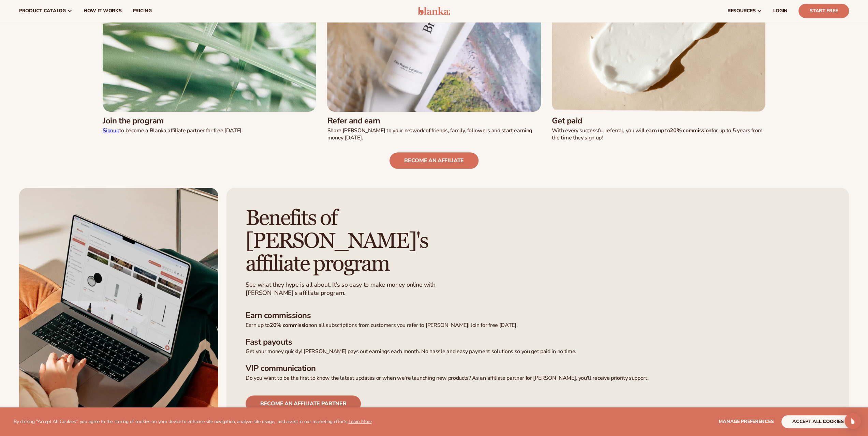  I want to click on button: Manage preferences, so click(745, 422).